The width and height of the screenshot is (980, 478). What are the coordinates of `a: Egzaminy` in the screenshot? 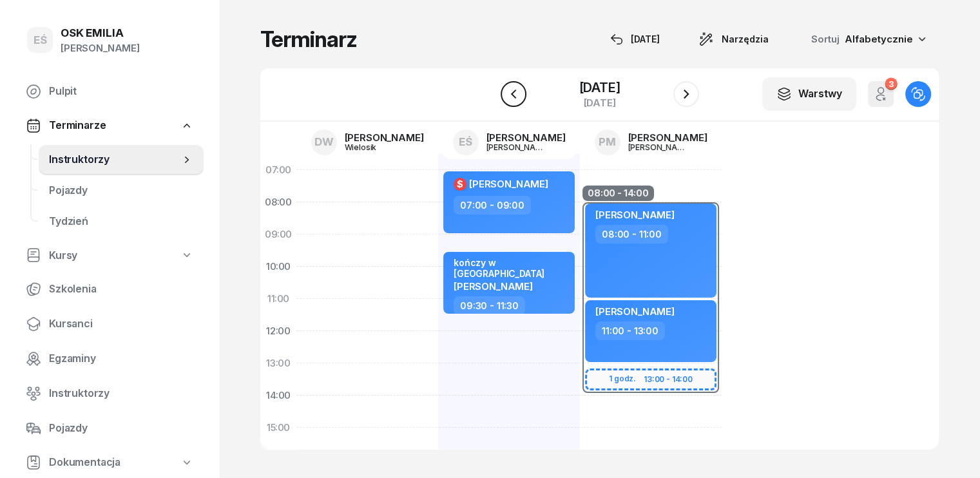 It's located at (109, 359).